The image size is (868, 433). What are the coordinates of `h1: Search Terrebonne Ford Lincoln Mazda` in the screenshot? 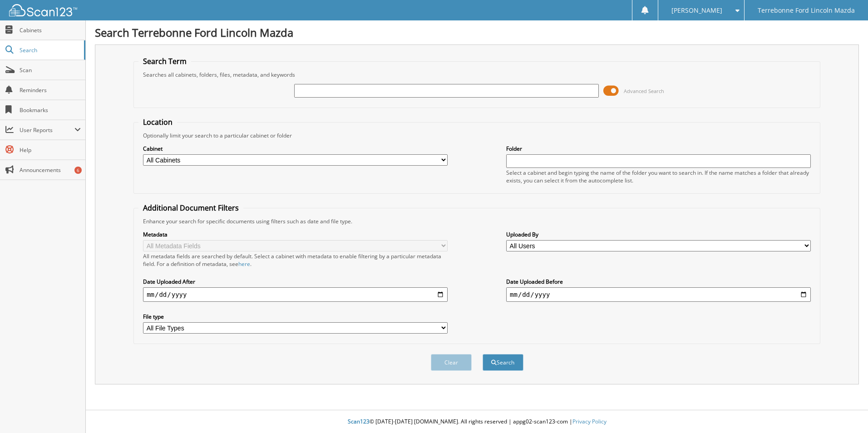 It's located at (477, 32).